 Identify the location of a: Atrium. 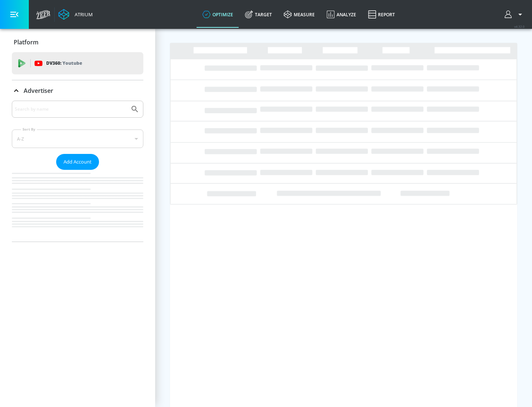
(75, 15).